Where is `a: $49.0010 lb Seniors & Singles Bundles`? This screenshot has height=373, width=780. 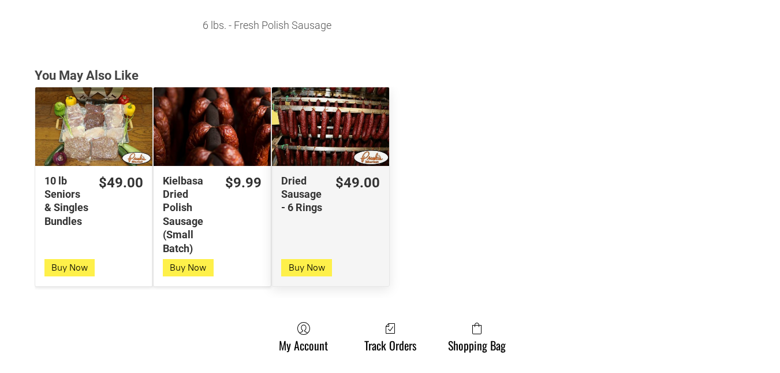 a: $49.0010 lb Seniors & Singles Bundles is located at coordinates (94, 201).